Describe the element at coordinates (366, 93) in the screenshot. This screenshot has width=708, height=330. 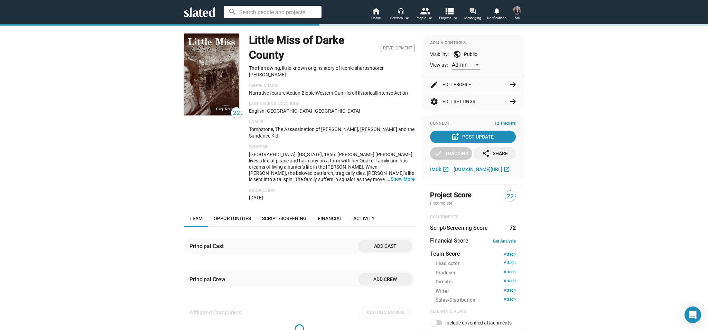
I see `span: historical` at that location.